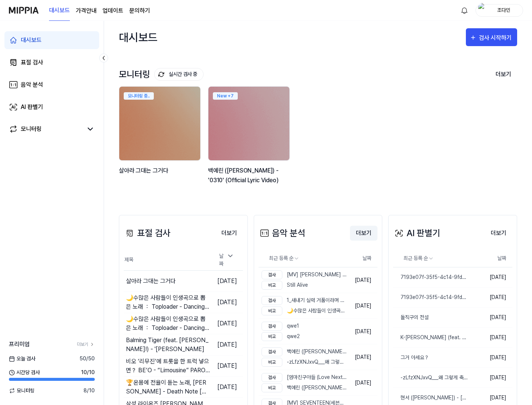 Image resolution: width=532 pixels, height=405 pixels. What do you see at coordinates (504, 10) in the screenshot?
I see `div: 조다민` at bounding box center [504, 10].